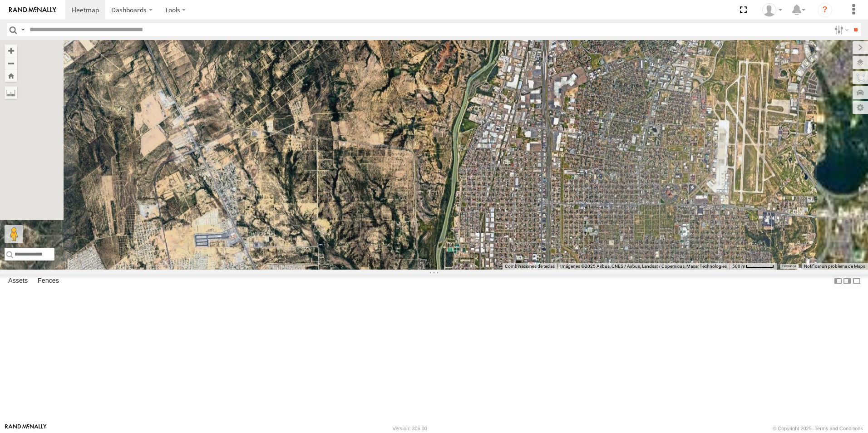  Describe the element at coordinates (643, 266) in the screenshot. I see `span: Imágenes ©2025 Airbus, CNES / Airbus, Landsat / Copernicus, Maxar Technologies` at that location.